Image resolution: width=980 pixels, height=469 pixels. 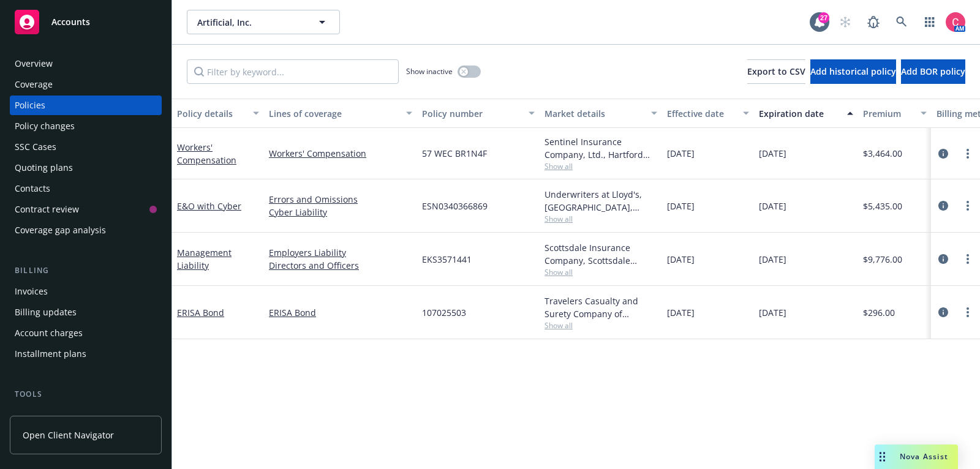 I want to click on a: Management Liability, so click(x=204, y=259).